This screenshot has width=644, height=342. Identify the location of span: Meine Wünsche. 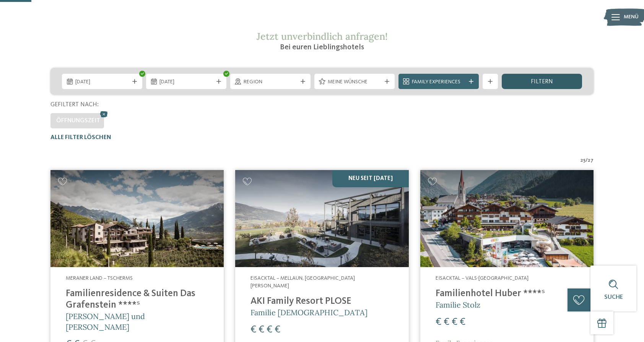
(355, 82).